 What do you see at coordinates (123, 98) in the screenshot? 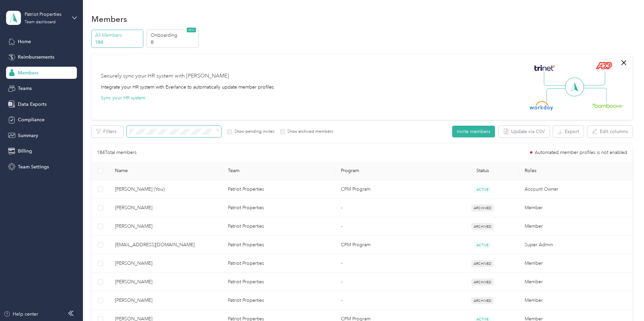
I see `button: Sync your HR system` at bounding box center [123, 98].